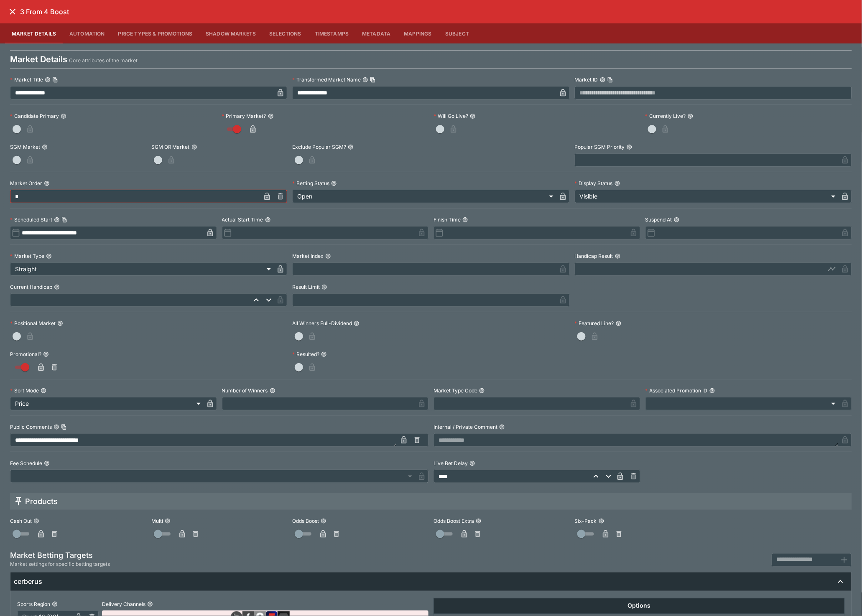 The width and height of the screenshot is (862, 616). I want to click on button: Market Details, so click(34, 33).